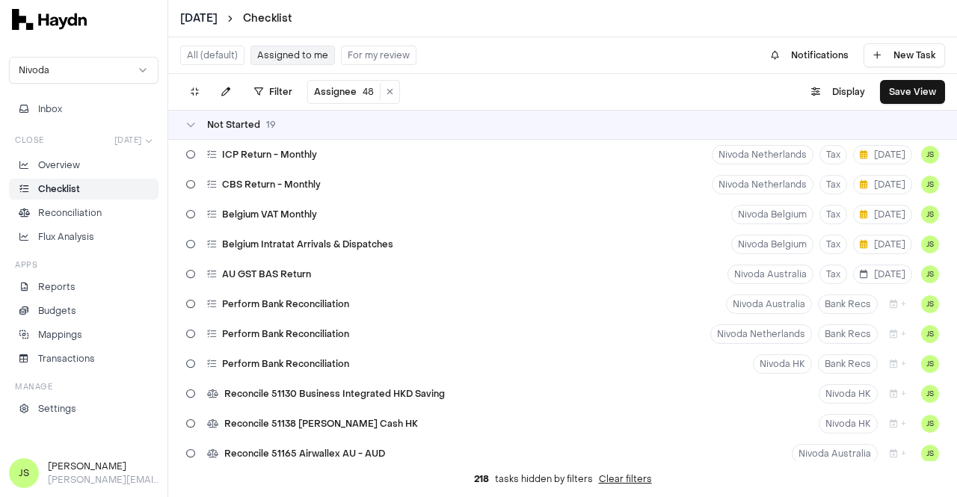 The width and height of the screenshot is (957, 497). What do you see at coordinates (29, 140) in the screenshot?
I see `h3: Close` at bounding box center [29, 140].